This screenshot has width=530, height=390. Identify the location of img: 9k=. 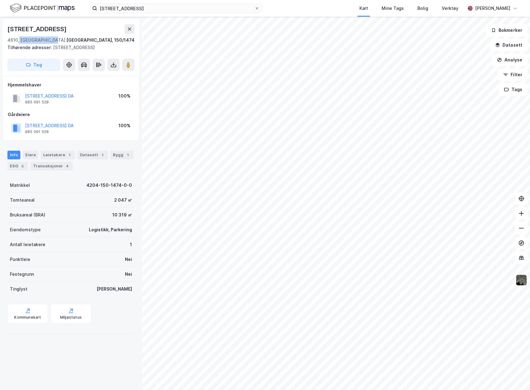
(521, 280).